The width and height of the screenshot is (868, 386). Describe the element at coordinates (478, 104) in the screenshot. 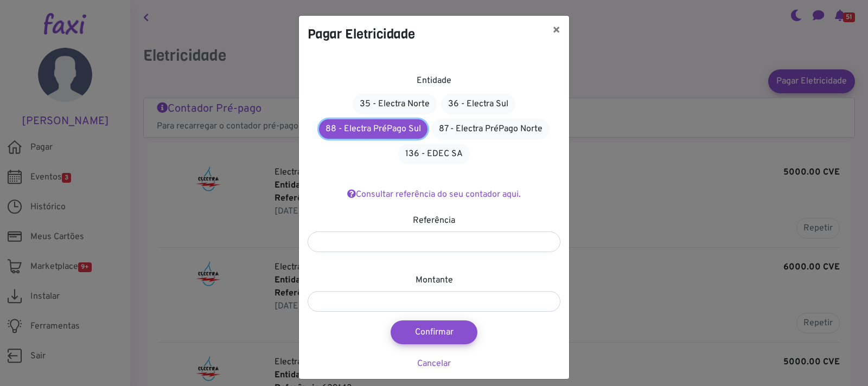

I see `a: 36 - Electra Sul` at that location.